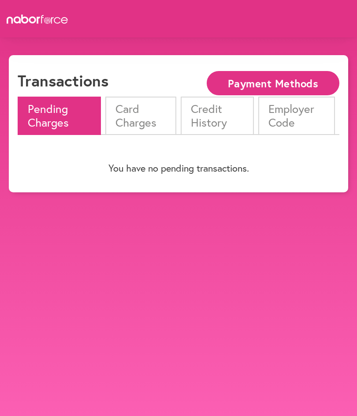 The height and width of the screenshot is (416, 357). Describe the element at coordinates (218, 116) in the screenshot. I see `li: Credit History` at that location.